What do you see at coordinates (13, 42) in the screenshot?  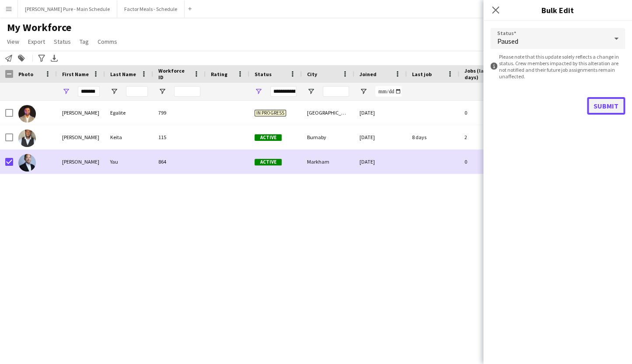 I see `a: View` at bounding box center [13, 42].